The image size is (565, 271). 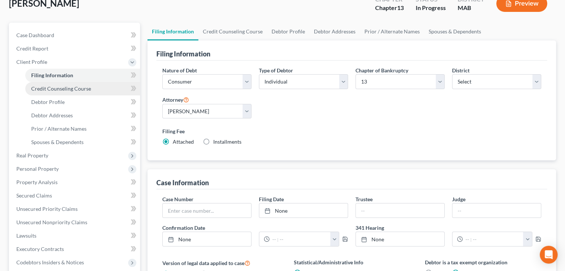 What do you see at coordinates (75, 49) in the screenshot?
I see `a: Credit Report` at bounding box center [75, 49].